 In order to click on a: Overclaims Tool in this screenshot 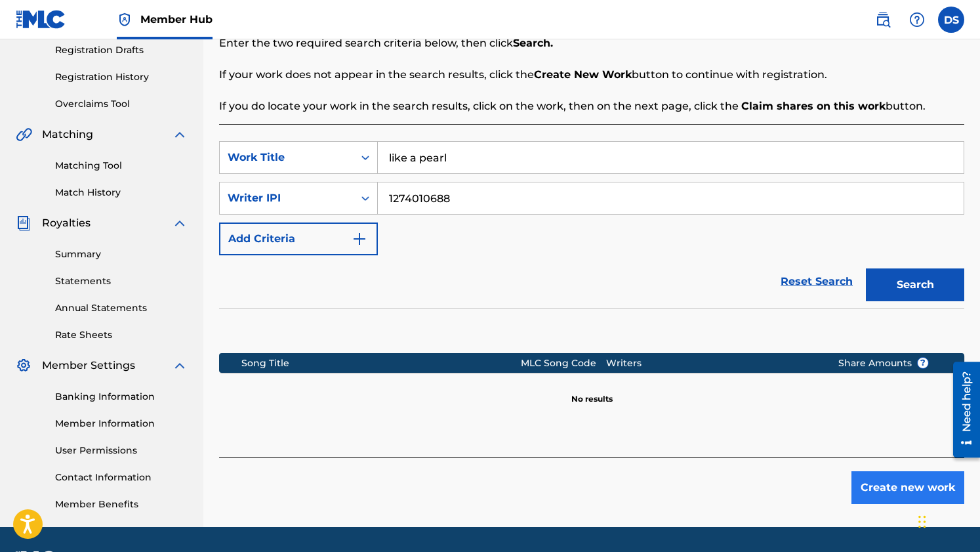, I will do `click(121, 104)`.